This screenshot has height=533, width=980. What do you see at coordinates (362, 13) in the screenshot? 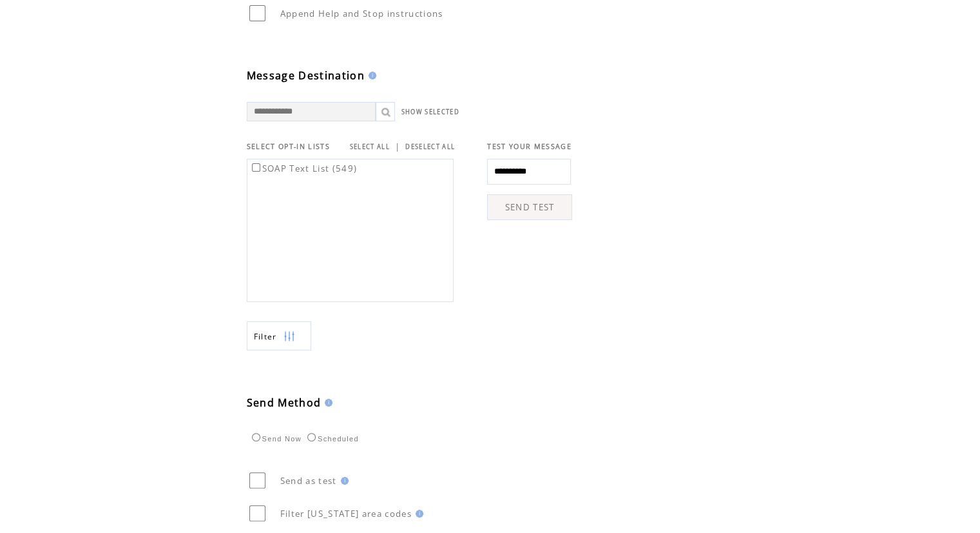
I see `span: Append Help and Stop instructions` at bounding box center [362, 13].